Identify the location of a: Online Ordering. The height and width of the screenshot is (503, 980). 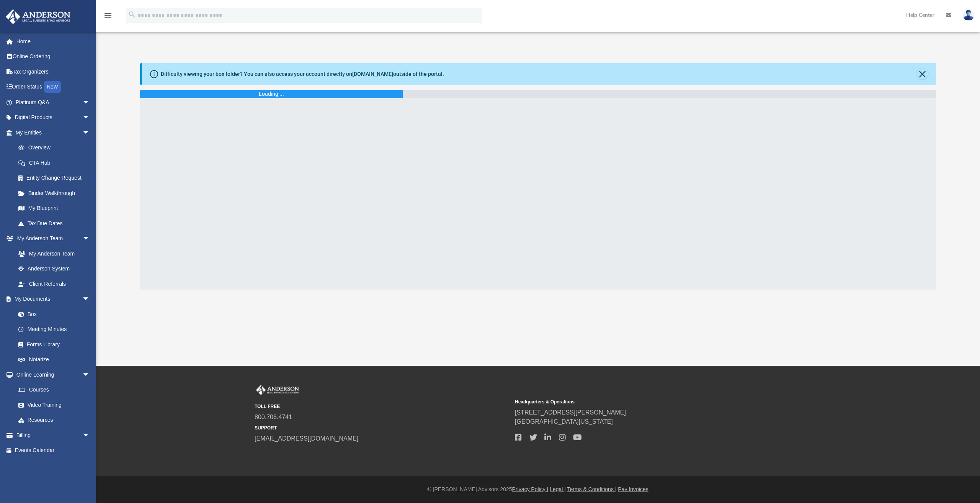
(53, 57).